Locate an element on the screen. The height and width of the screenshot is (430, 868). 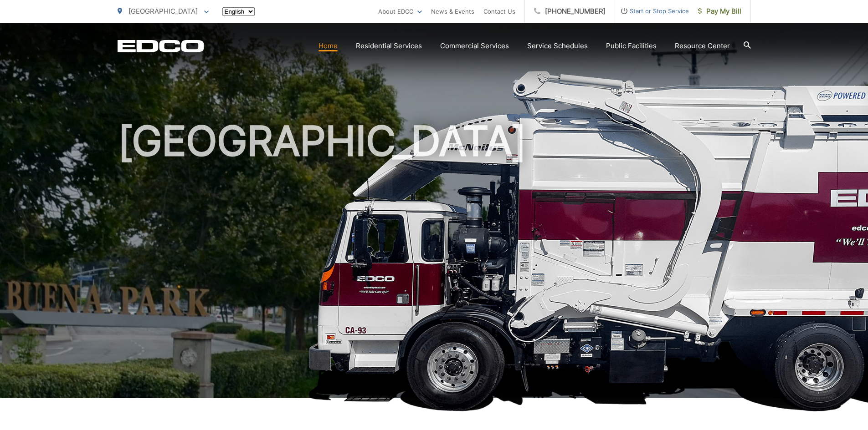
span: Pay My Bill is located at coordinates (719, 12).